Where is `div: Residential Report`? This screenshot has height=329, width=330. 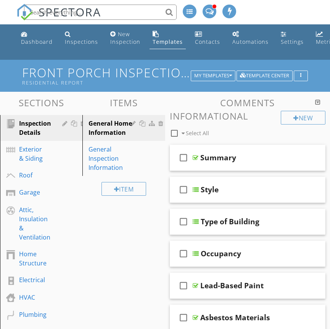
div: Residential Report is located at coordinates (108, 83).